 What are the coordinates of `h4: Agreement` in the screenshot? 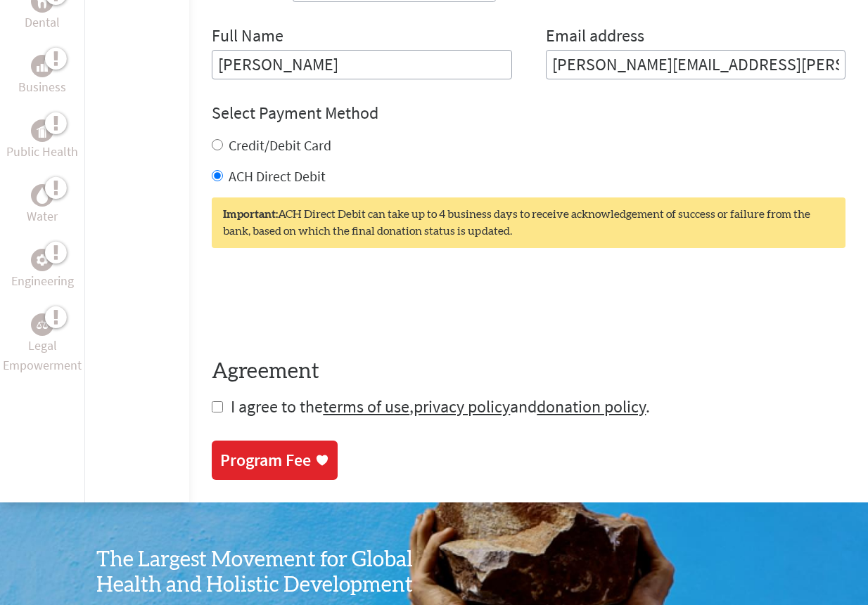 It's located at (528, 372).